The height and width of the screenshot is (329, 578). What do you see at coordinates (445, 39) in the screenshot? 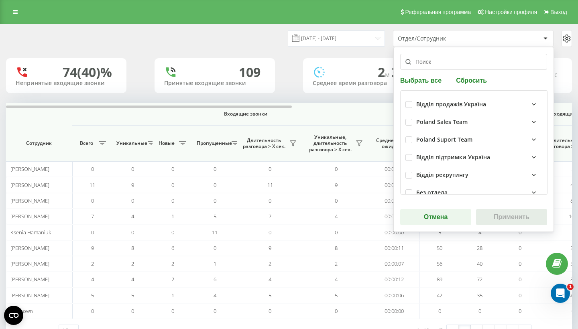
I see `div: Отдел/Сотрудник` at bounding box center [445, 39].